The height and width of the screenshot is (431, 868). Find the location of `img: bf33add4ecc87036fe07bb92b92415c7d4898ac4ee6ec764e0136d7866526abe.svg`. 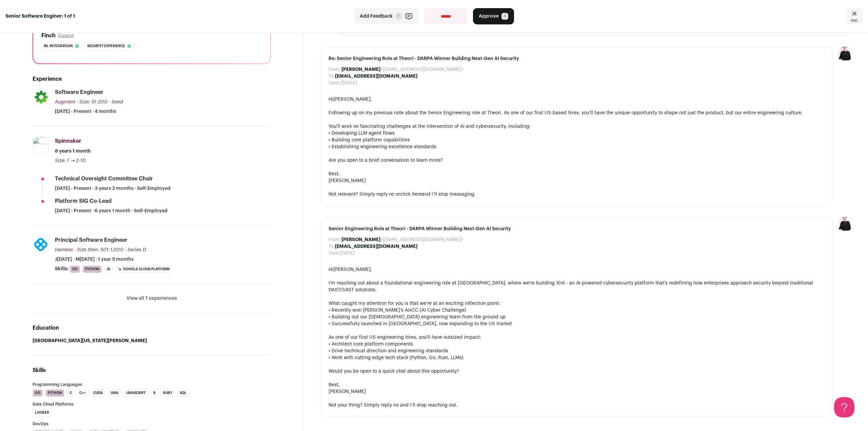

img: bf33add4ecc87036fe07bb92b92415c7d4898ac4ee6ec764e0136d7866526abe.svg is located at coordinates (41, 145).